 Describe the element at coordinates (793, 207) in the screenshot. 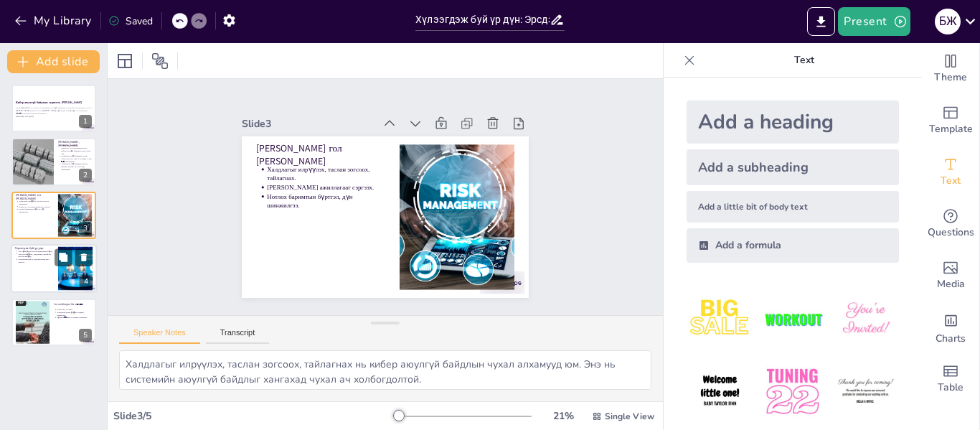

I see `div: Add a little bit of body text` at that location.